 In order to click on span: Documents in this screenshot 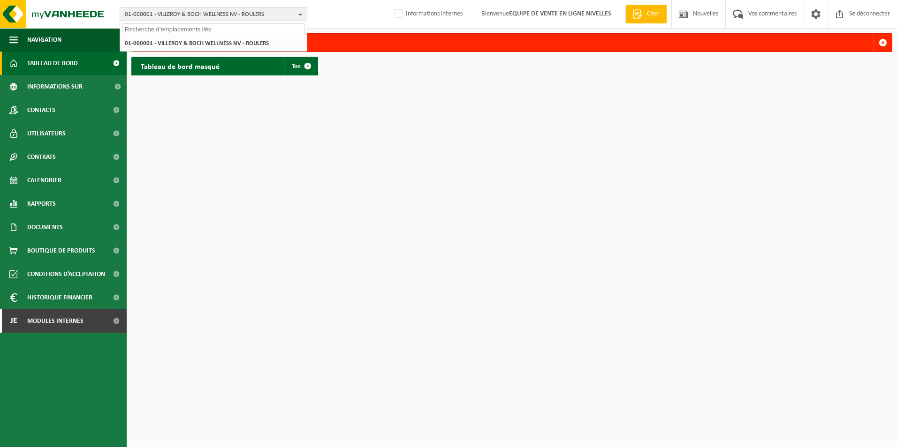, I will do `click(45, 227)`.